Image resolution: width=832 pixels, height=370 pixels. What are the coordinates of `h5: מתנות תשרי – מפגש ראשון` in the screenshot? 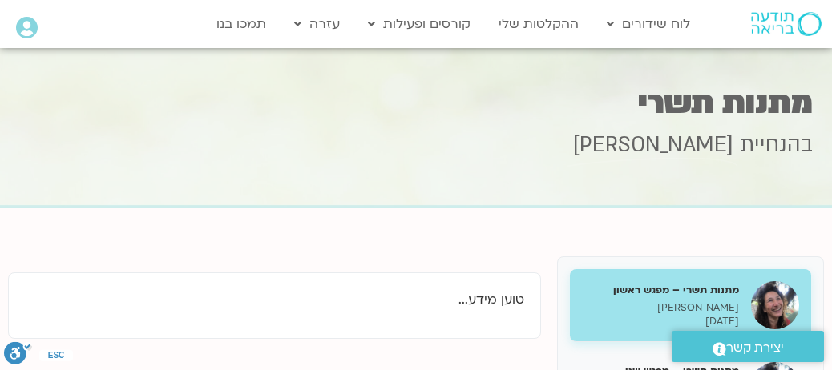 It's located at (661, 290).